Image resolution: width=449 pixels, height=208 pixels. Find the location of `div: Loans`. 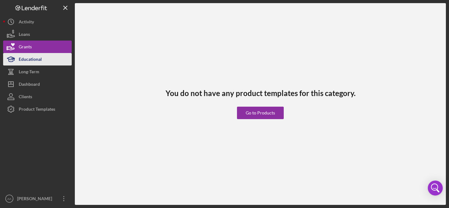

div: Loans is located at coordinates (24, 35).